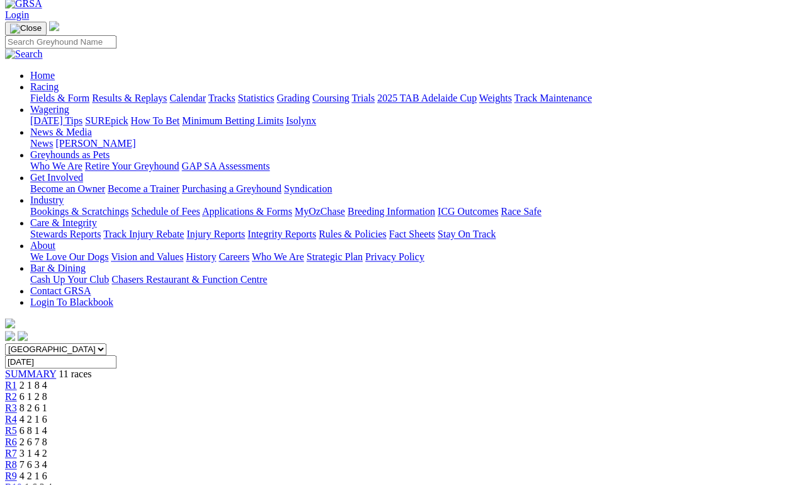 The image size is (806, 485). I want to click on span: R1, so click(11, 385).